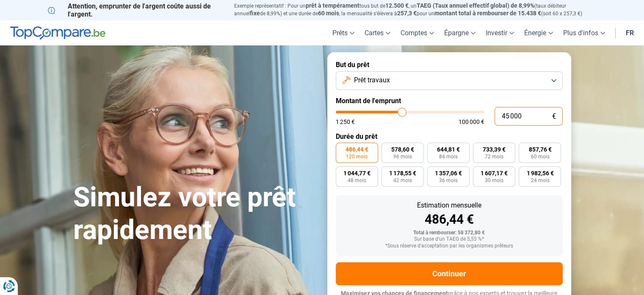 This screenshot has height=295, width=644. What do you see at coordinates (449, 173) in the screenshot?
I see `span: 1 357,06 €` at bounding box center [449, 173].